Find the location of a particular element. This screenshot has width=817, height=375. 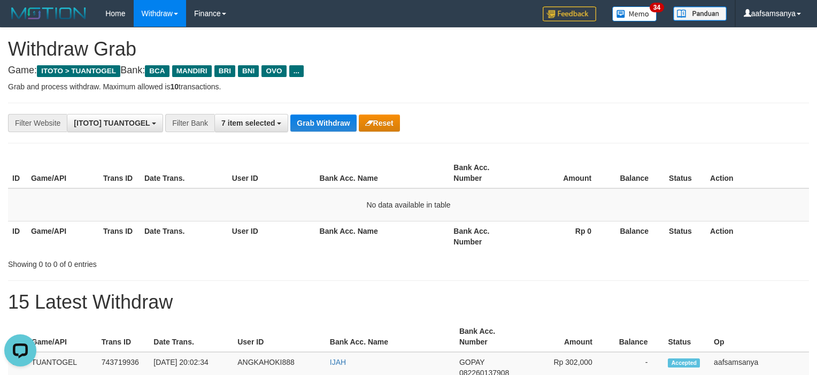

div: Showing 0 to 0 of 0 entries is located at coordinates (170, 262).